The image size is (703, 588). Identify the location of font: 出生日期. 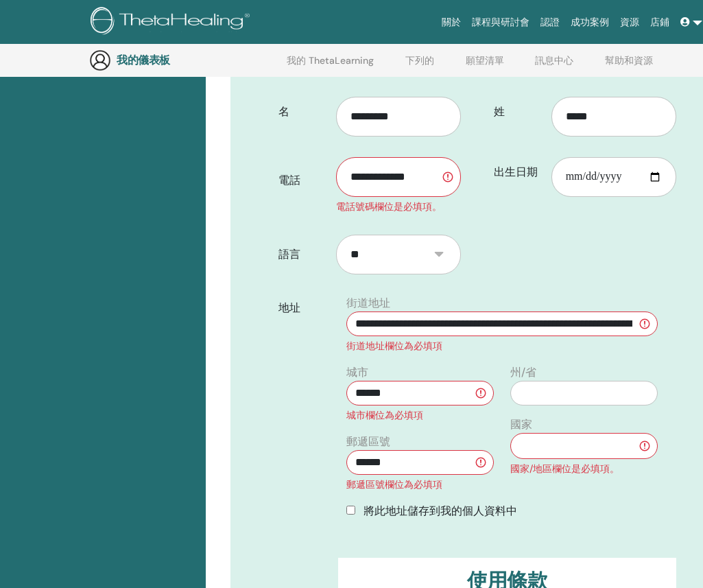
(515, 172).